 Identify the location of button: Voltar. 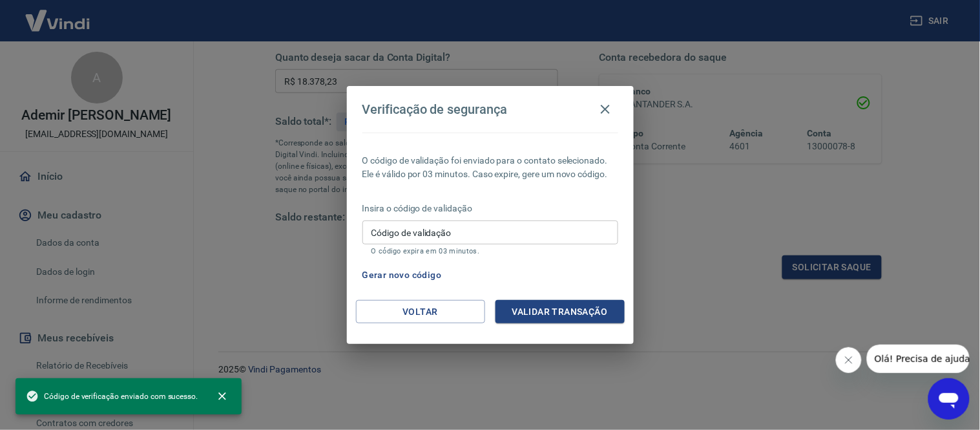
(421, 312).